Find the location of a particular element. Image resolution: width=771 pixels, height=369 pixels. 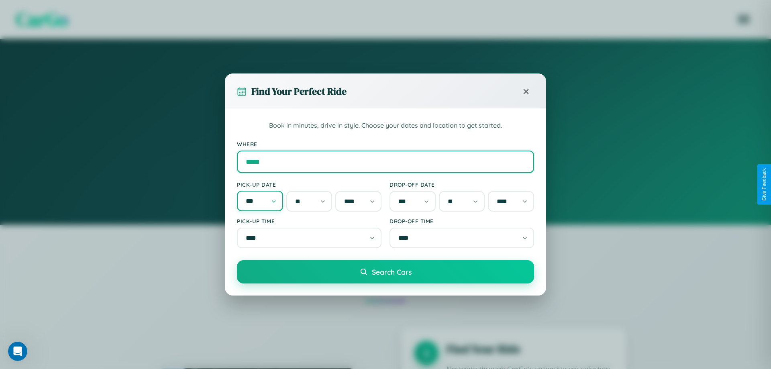

button: Search Cars is located at coordinates (386, 272).